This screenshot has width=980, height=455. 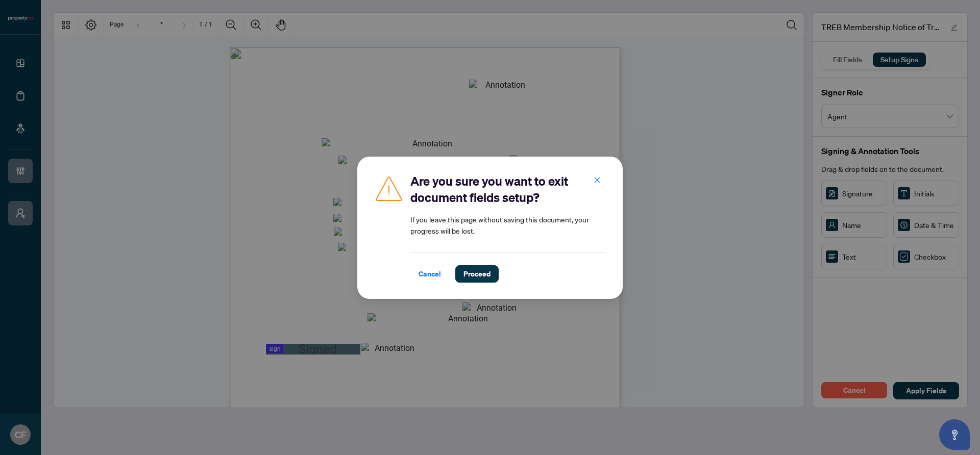 What do you see at coordinates (477, 274) in the screenshot?
I see `button: Proceed` at bounding box center [477, 274].